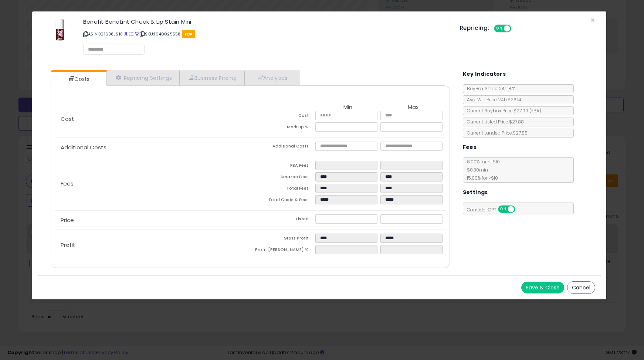  Describe the element at coordinates (143, 78) in the screenshot. I see `a: Repricing Settings` at that location.